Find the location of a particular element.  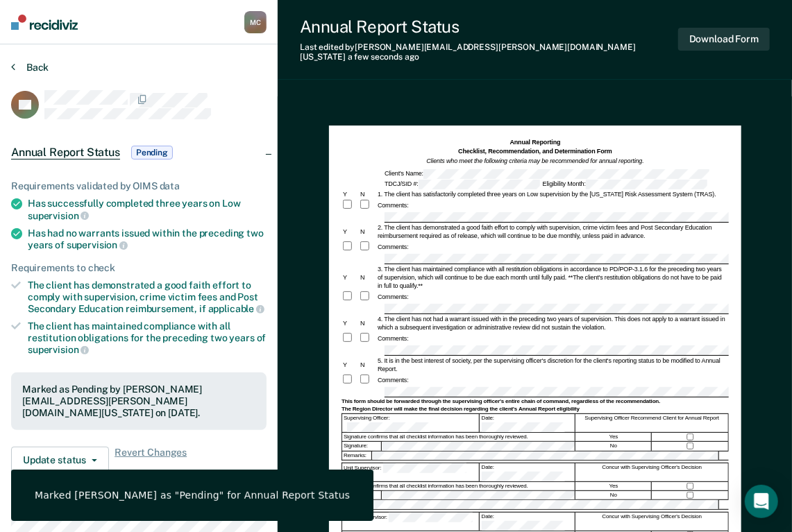

div: Parole Supervisor: is located at coordinates (411, 522).